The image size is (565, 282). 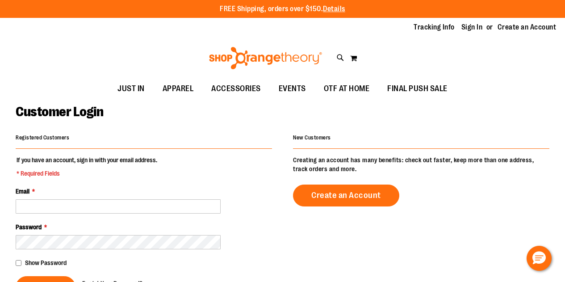 What do you see at coordinates (22, 191) in the screenshot?
I see `span: Email` at bounding box center [22, 191].